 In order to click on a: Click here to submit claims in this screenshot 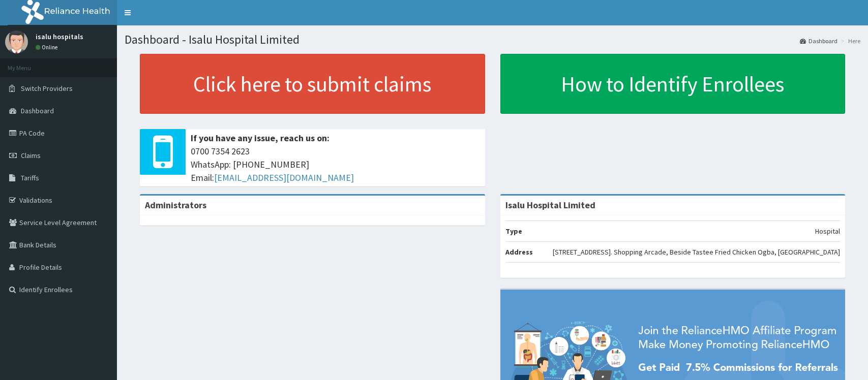, I will do `click(312, 84)`.